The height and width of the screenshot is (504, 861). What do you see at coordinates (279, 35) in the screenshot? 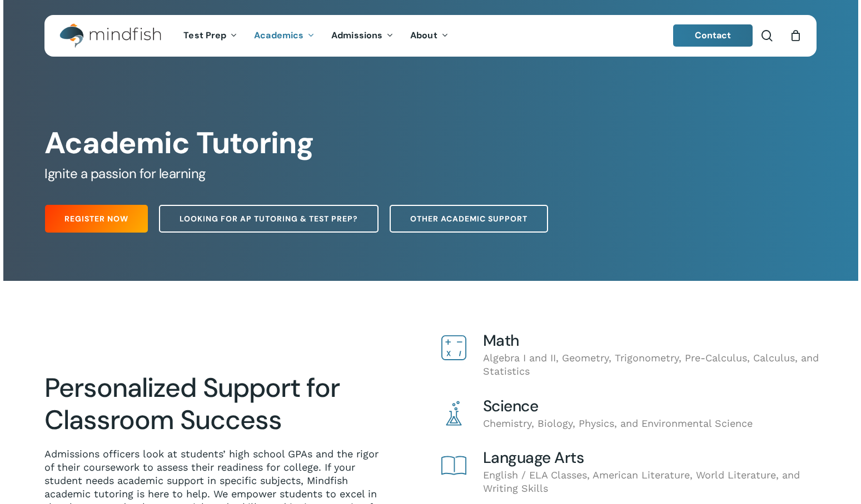
I see `span: Academics` at bounding box center [279, 35].